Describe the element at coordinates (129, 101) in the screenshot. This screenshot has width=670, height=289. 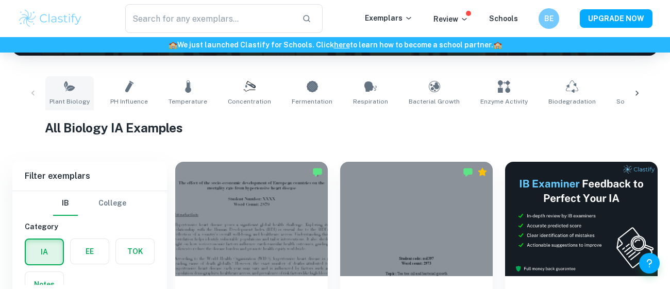
I see `span: pH Influence` at that location.